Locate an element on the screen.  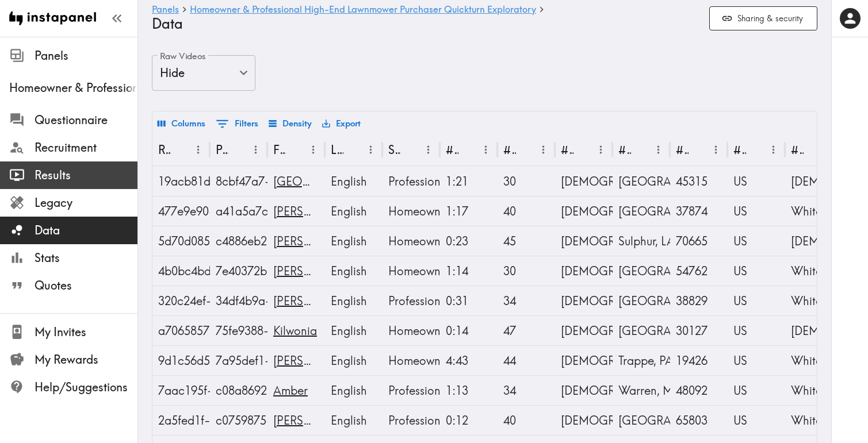
div: 54762 is located at coordinates (699, 271).